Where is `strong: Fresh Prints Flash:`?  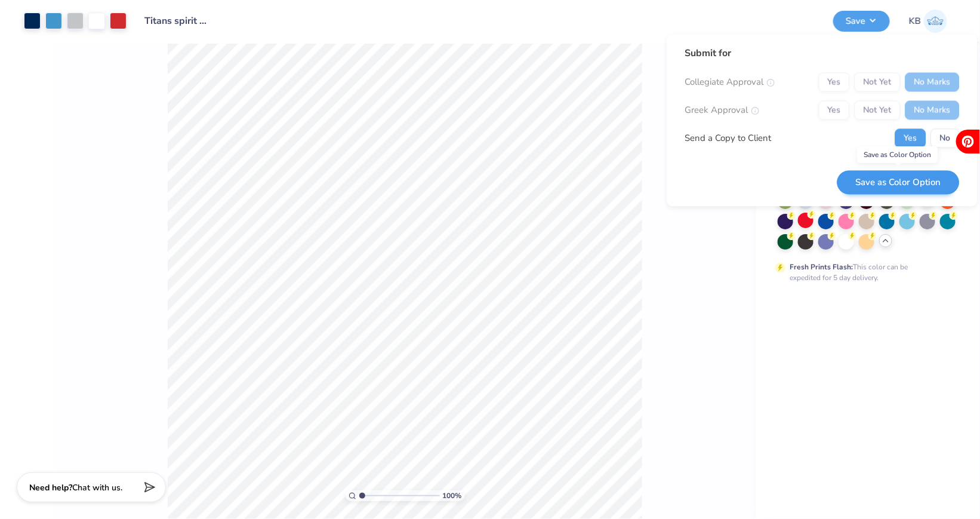 strong: Fresh Prints Flash: is located at coordinates (821, 267).